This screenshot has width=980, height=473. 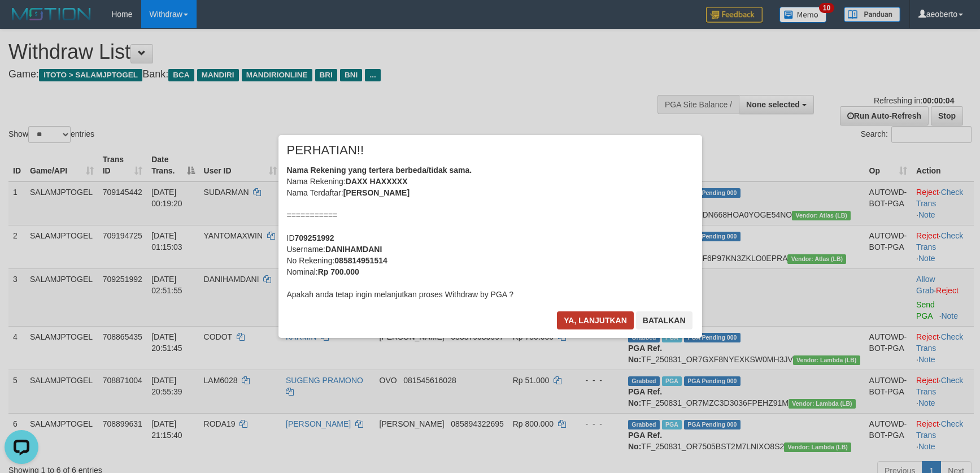 What do you see at coordinates (377, 181) in the screenshot?
I see `b: DAXX HAXXXXX` at bounding box center [377, 181].